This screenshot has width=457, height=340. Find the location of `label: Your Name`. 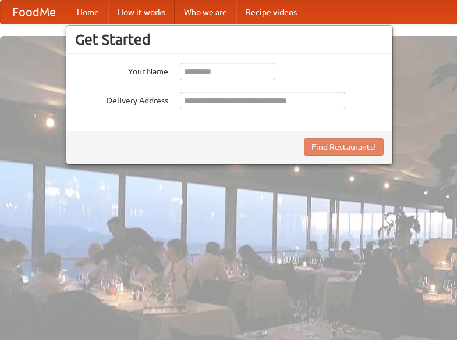

label: Your Name is located at coordinates (122, 70).